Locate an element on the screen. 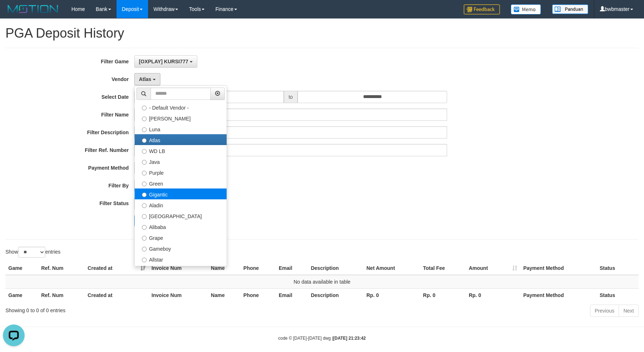 This screenshot has width=644, height=352. label: Gigantic is located at coordinates (181, 194).